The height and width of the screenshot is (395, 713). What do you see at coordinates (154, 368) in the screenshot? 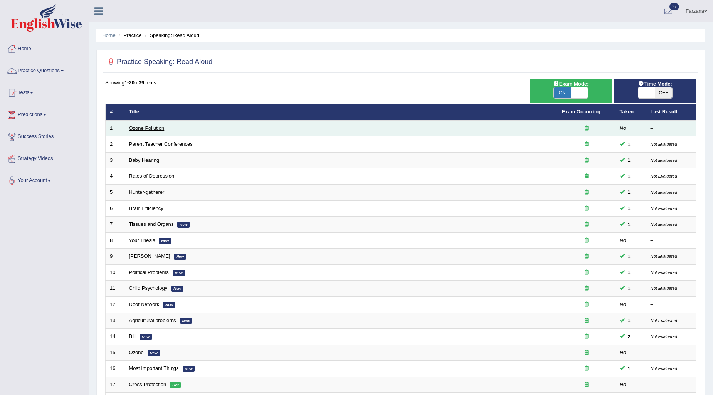
I see `a: Most Important Things` at bounding box center [154, 368].